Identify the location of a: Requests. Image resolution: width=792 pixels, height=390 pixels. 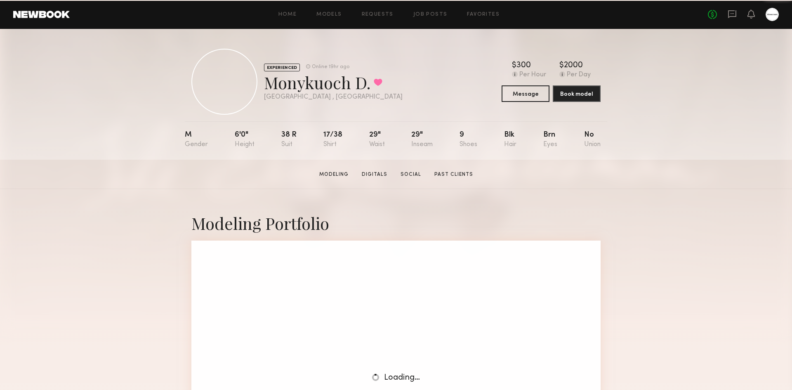
(377, 14).